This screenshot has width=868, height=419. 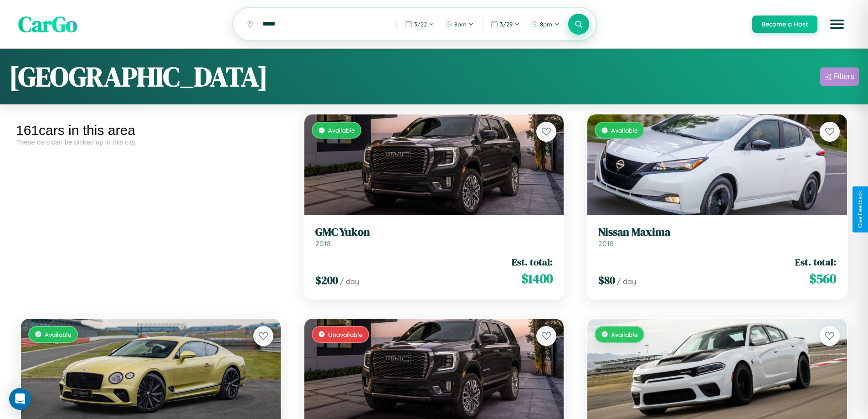 I want to click on h3: GMC Yukon, so click(x=434, y=232).